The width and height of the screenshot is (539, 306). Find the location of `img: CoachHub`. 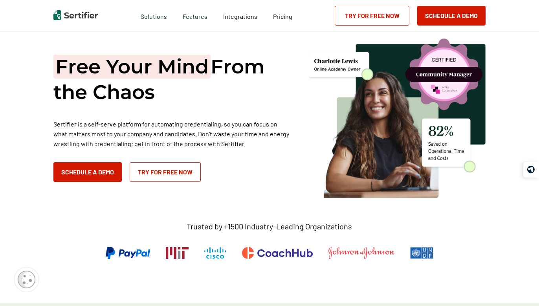

img: CoachHub is located at coordinates (277, 253).